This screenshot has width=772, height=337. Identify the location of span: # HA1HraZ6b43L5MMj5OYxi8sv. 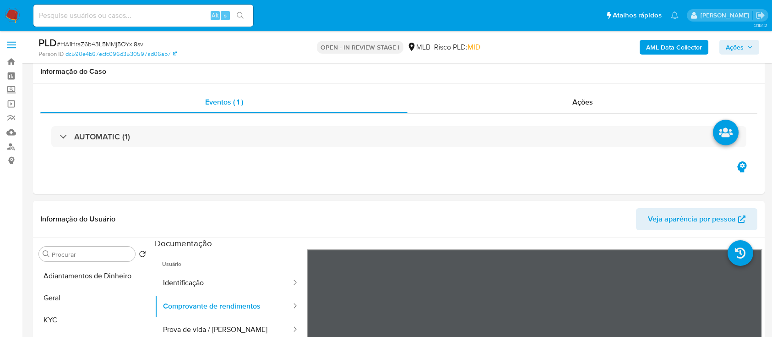
(100, 44).